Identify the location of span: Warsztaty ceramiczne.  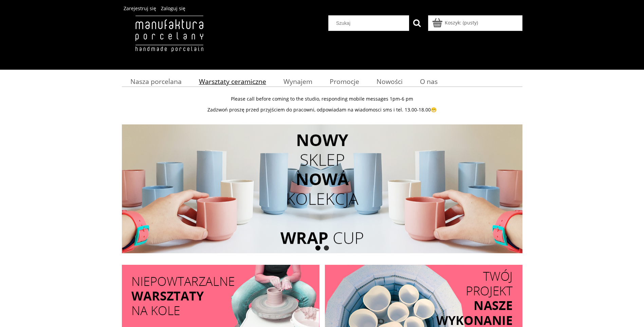
(232, 81).